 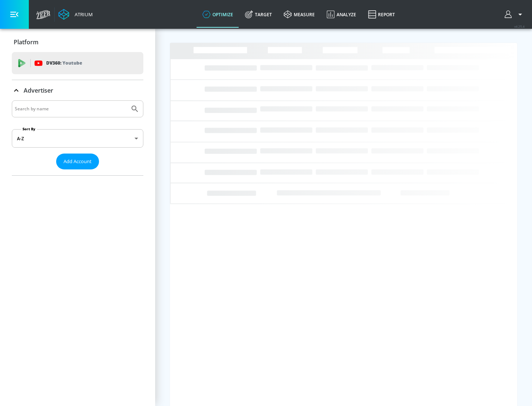 What do you see at coordinates (72, 63) in the screenshot?
I see `p: Youtube` at bounding box center [72, 63].